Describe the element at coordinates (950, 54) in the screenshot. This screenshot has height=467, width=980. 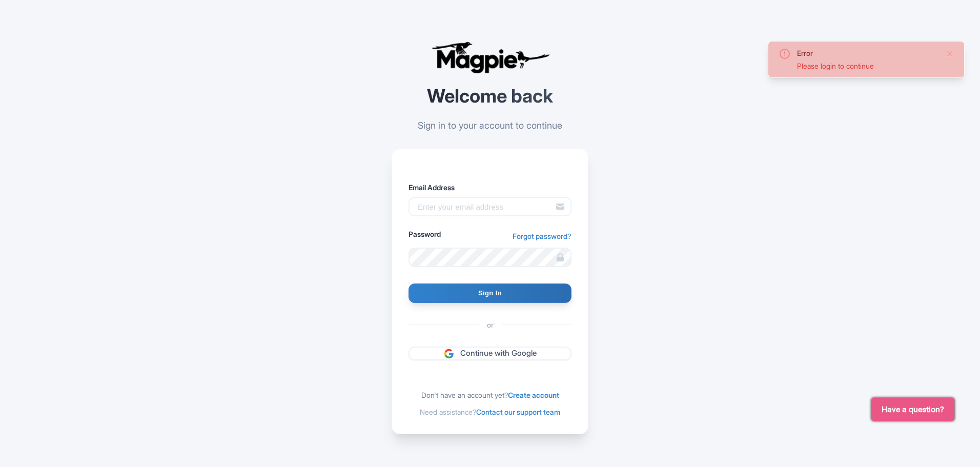
I see `button: Close` at that location.